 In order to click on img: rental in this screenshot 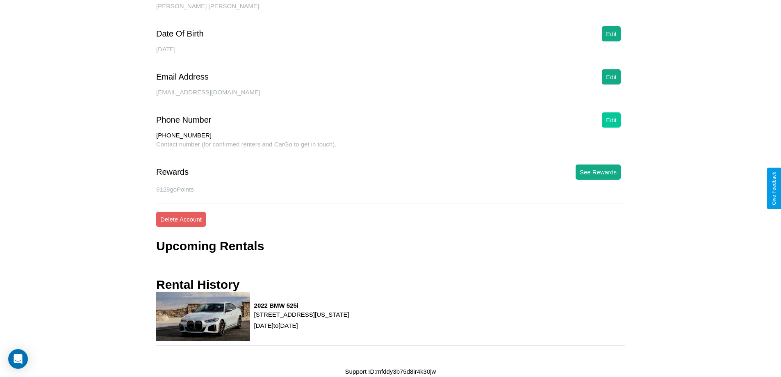, I will do `click(203, 316)`.